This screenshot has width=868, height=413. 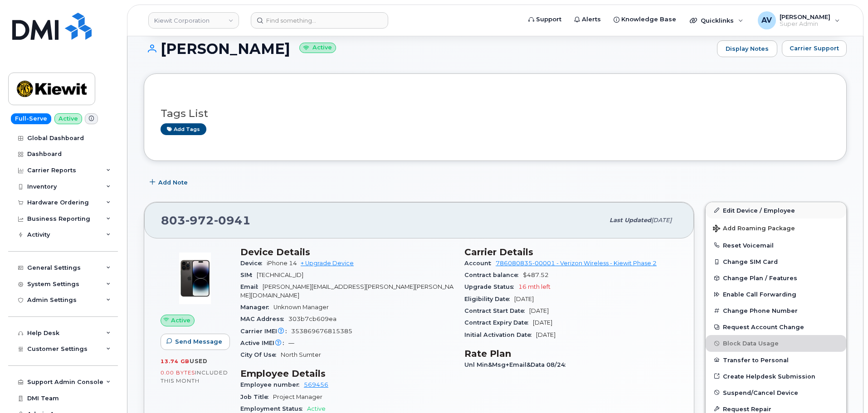 I want to click on a: + Upgrade Device, so click(x=327, y=263).